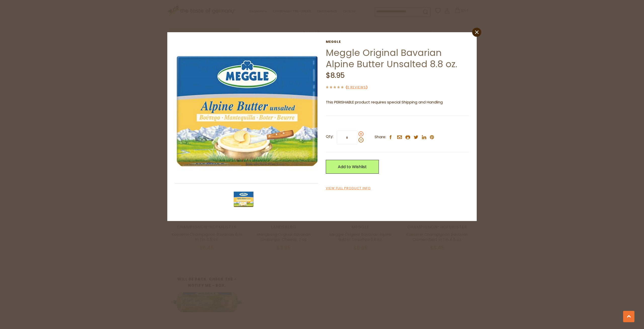 Image resolution: width=644 pixels, height=329 pixels. Describe the element at coordinates (380, 137) in the screenshot. I see `span: Share:` at that location.